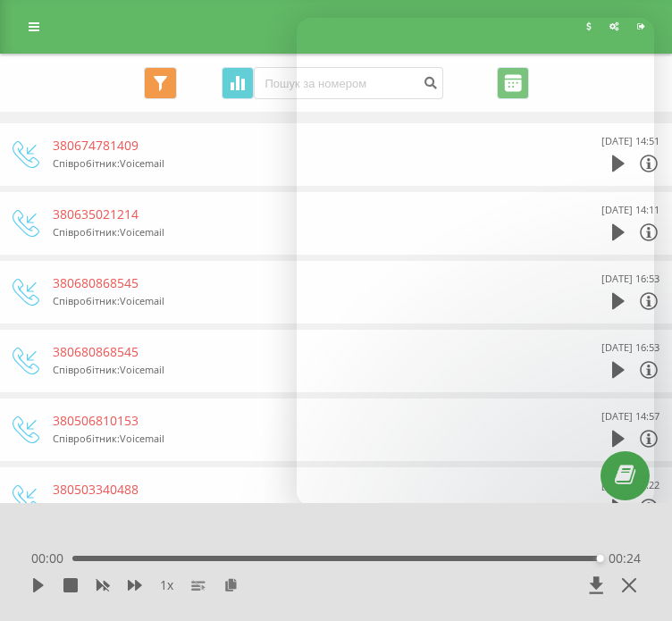  Describe the element at coordinates (298, 490) in the screenshot. I see `div: 380503340488` at that location.